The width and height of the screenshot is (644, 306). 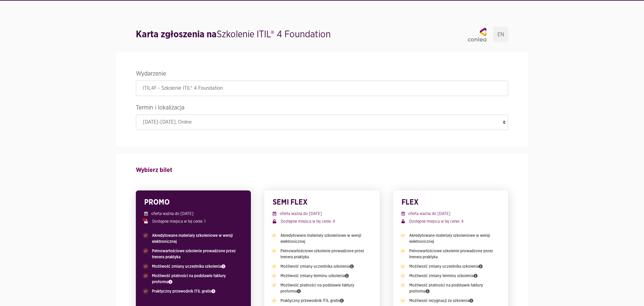 I want to click on input: ITIL4F - Szkolenie ITIL® 4 Foundation, so click(x=322, y=88).